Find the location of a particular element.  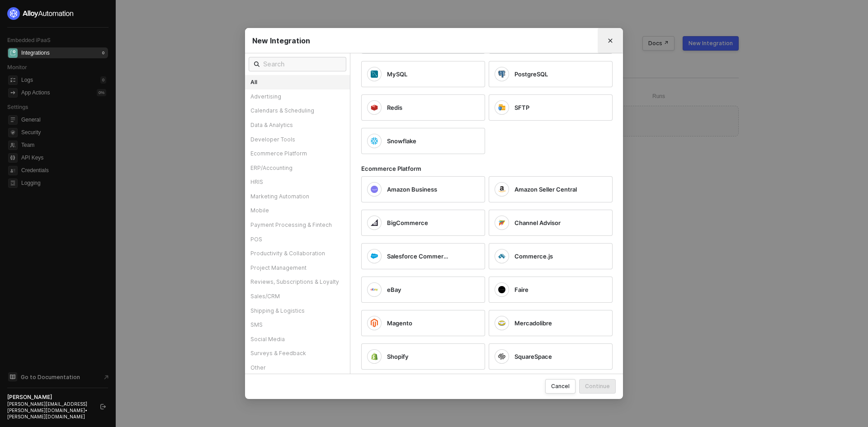

span: Salesforce Commerce Cloud is located at coordinates (419, 256).